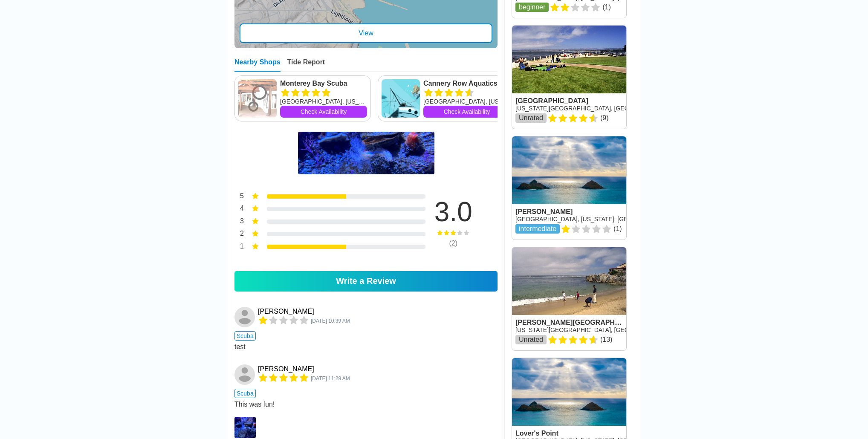 The image size is (868, 439). Describe the element at coordinates (331, 378) in the screenshot. I see `span: 6270` at that location.